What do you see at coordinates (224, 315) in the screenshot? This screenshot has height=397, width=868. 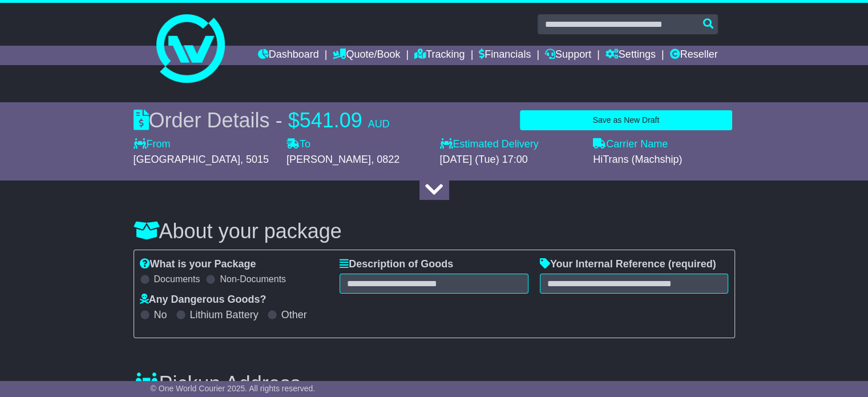 I see `label: Lithium Battery` at bounding box center [224, 315].